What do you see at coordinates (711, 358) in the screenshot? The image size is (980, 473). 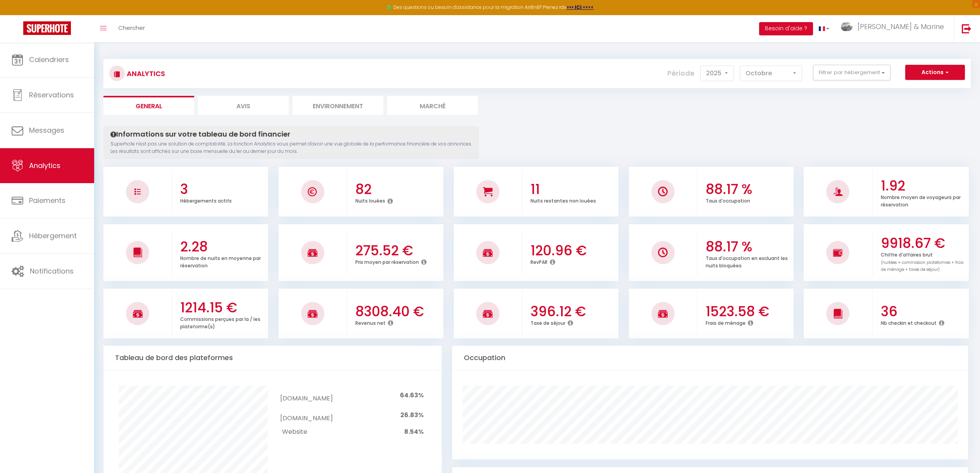 I see `div: Occupation` at bounding box center [711, 358].